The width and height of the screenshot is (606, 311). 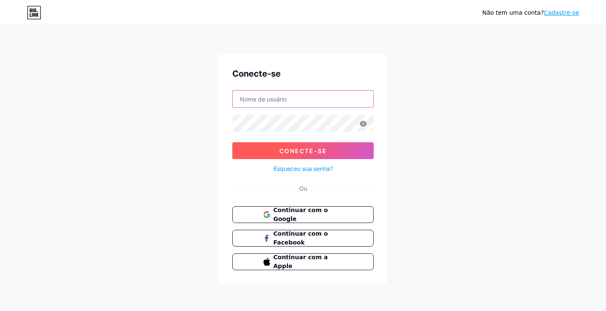 I want to click on button: Conecte-se, so click(x=303, y=151).